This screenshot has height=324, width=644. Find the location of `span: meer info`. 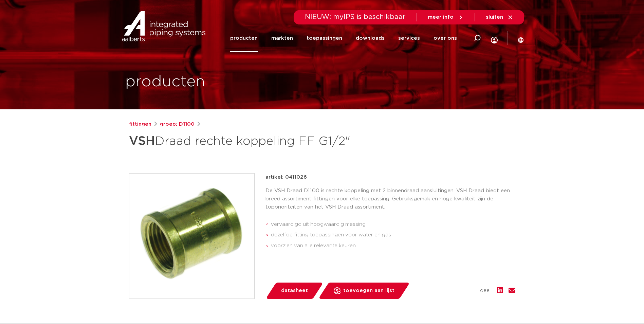

span: meer info is located at coordinates (441, 17).